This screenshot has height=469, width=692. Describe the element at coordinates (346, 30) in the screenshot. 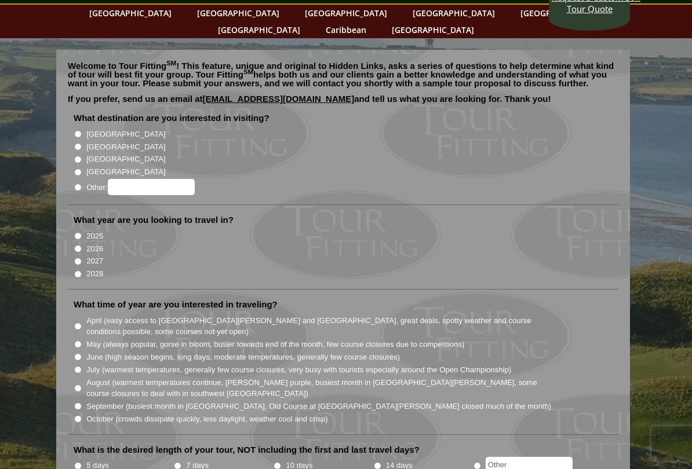

I see `a: Caribbean` at that location.